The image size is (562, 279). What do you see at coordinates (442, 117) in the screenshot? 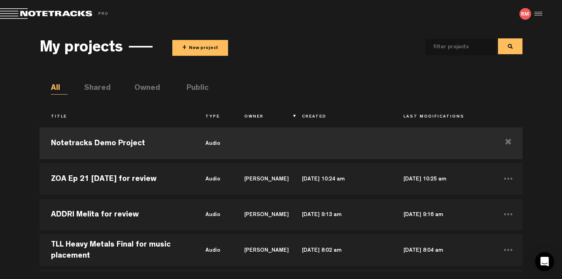
I see `th: Last Modifications` at bounding box center [442, 117].